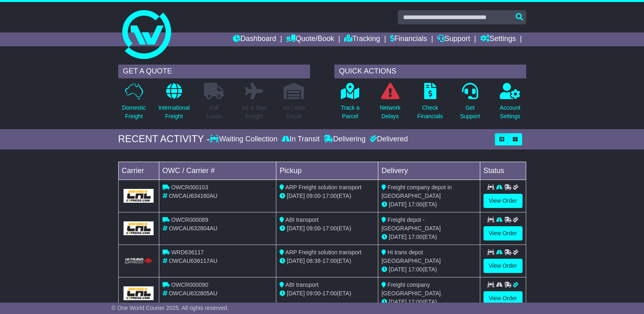 This screenshot has height=314, width=644. I want to click on span: OWCAU636117AU, so click(193, 261).